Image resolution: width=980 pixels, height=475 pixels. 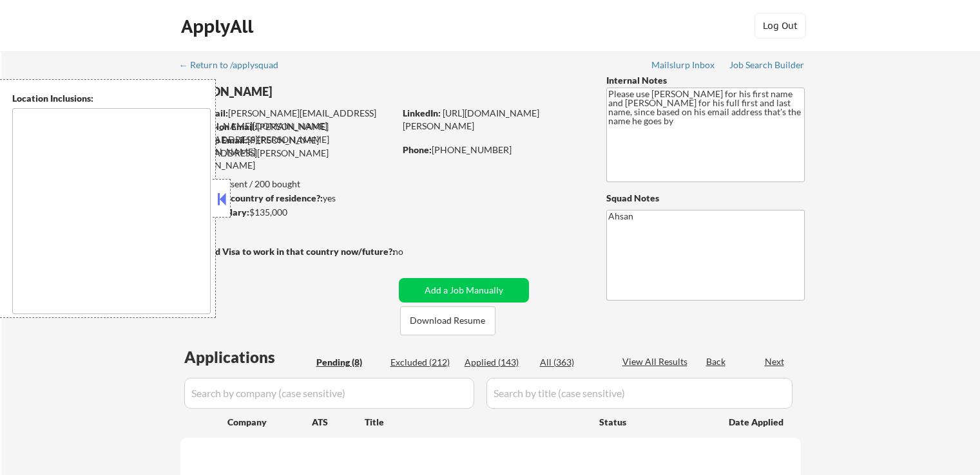 I want to click on div: Company, so click(x=269, y=422).